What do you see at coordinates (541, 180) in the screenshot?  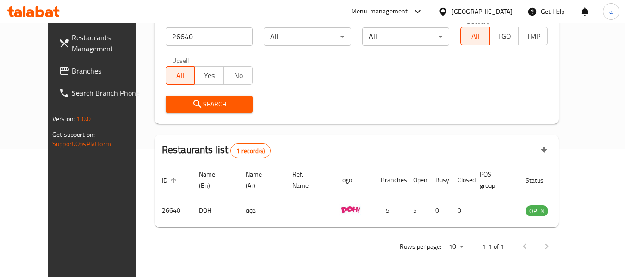 I see `span: Status` at bounding box center [541, 180].